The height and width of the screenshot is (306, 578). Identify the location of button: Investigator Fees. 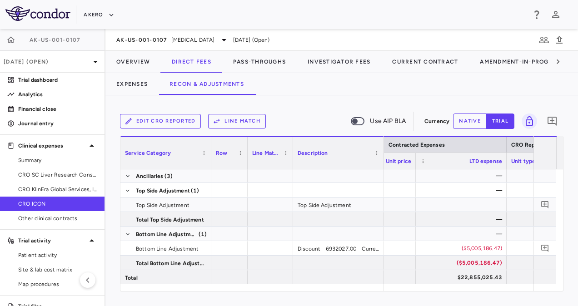
(339, 62).